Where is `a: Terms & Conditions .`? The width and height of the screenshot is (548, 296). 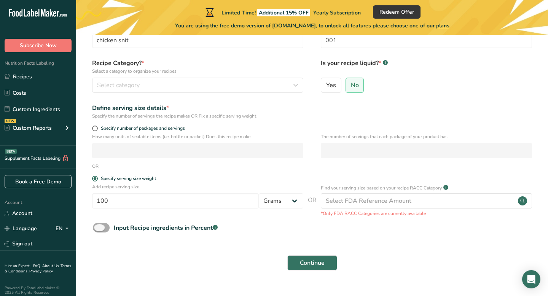
a: Terms & Conditions . is located at coordinates (38, 269).